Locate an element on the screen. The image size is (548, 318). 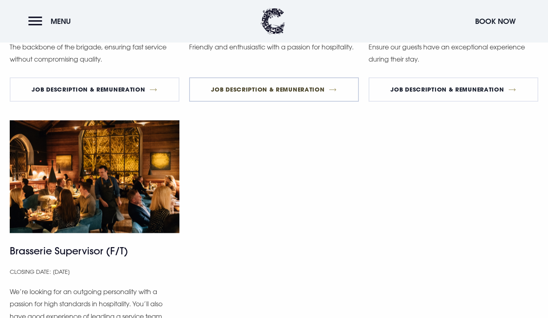
img: Clandeboye Lodge is located at coordinates (273, 21).